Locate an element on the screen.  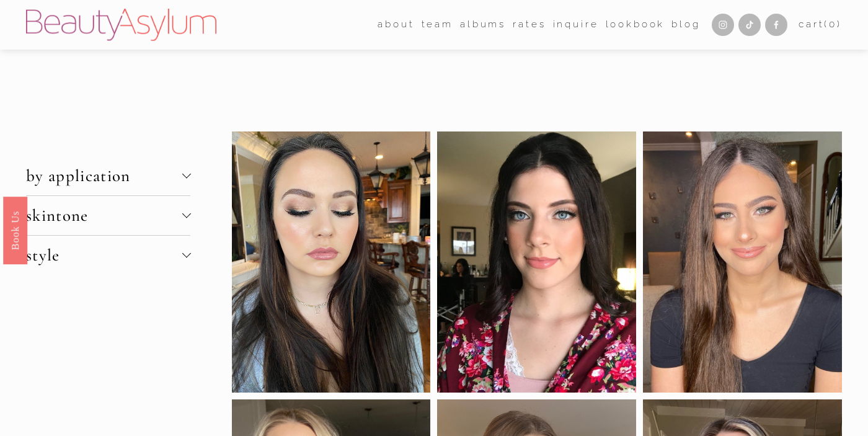
a: Blog is located at coordinates (686, 25).